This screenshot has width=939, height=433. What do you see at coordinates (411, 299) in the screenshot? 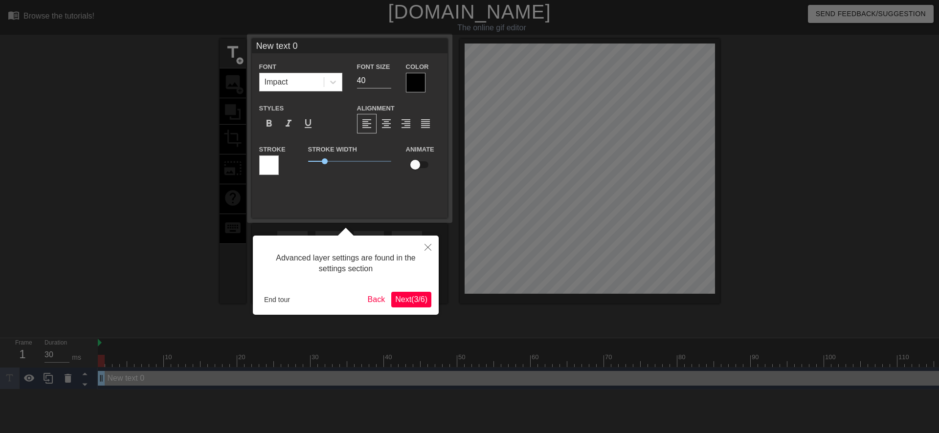
I see `span: Next ( 3 / 6 )` at bounding box center [411, 299].